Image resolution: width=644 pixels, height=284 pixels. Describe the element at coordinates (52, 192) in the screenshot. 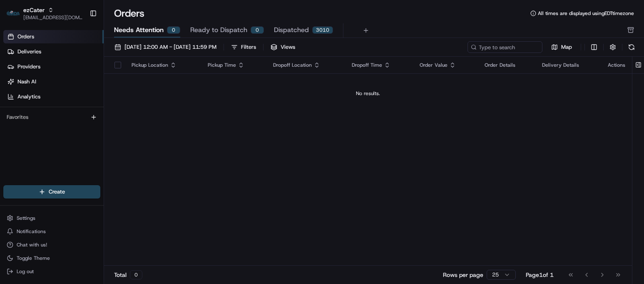

I see `button: Create` at that location.